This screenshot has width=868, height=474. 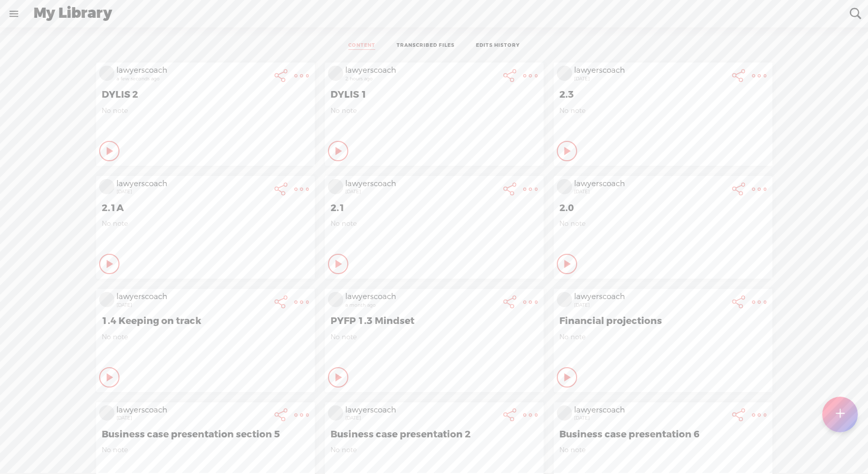 I want to click on span: DYLIS 2, so click(x=205, y=95).